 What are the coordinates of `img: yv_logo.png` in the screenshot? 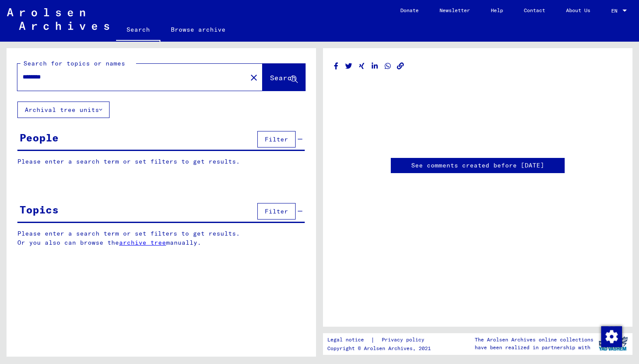 It's located at (613, 344).